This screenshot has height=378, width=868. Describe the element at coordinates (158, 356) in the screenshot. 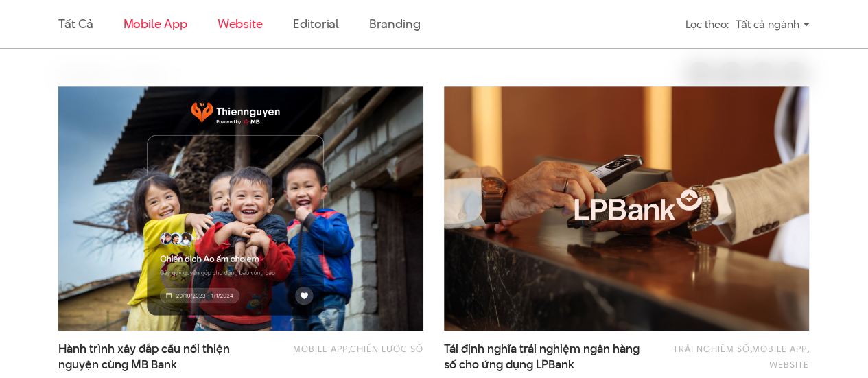

I see `a: Hành trình xây đắp cầu nối thiệnnguyện cùng MB Bank` at that location.